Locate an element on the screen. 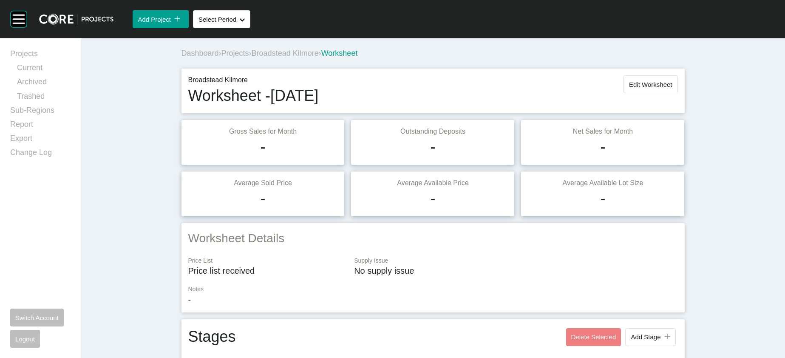  span: Add Project is located at coordinates (154, 19).